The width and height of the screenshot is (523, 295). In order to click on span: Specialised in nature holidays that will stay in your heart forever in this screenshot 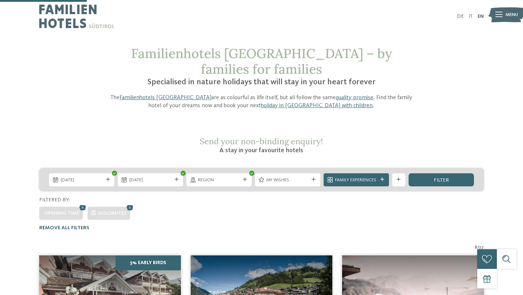, I will do `click(262, 82)`.